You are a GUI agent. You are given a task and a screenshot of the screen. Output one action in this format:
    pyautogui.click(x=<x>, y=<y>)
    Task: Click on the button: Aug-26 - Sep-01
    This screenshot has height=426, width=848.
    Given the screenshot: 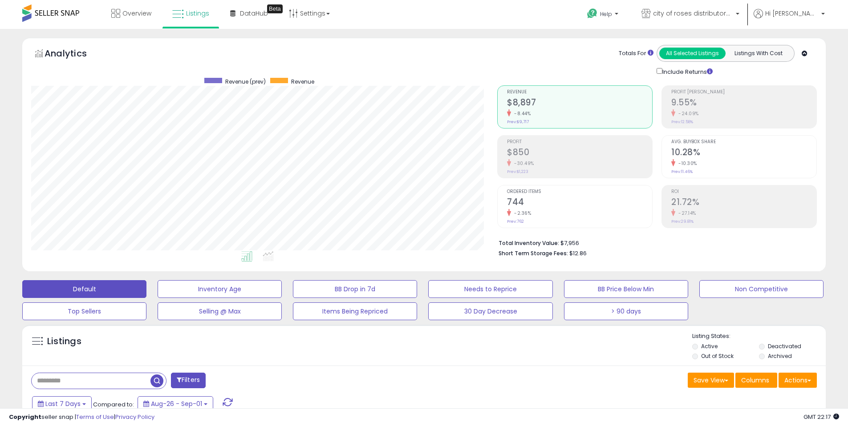 What is the action you would take?
    pyautogui.click(x=175, y=404)
    